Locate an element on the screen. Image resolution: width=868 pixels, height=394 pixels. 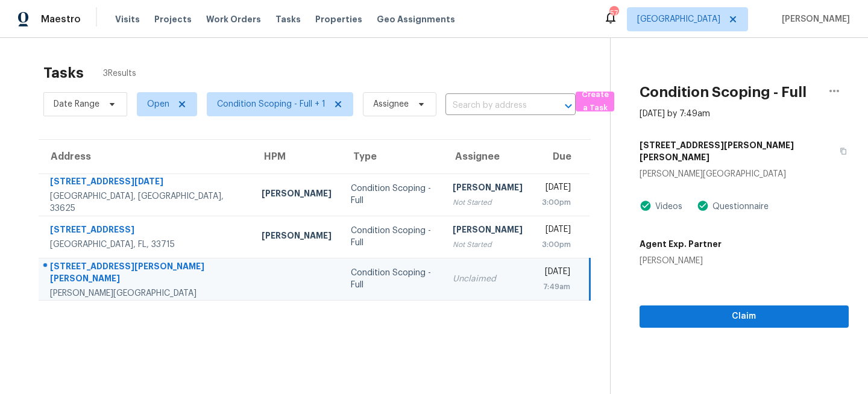
span: Tasks is located at coordinates (288, 20).